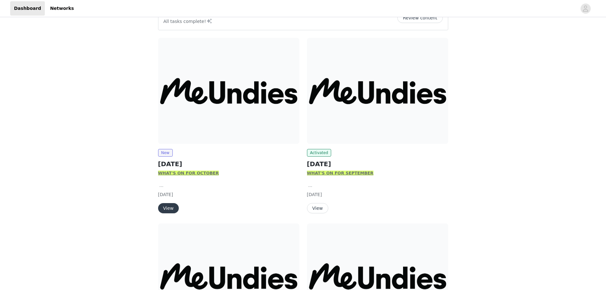 The height and width of the screenshot is (290, 606). Describe the element at coordinates (586, 9) in the screenshot. I see `div: avatar` at that location.